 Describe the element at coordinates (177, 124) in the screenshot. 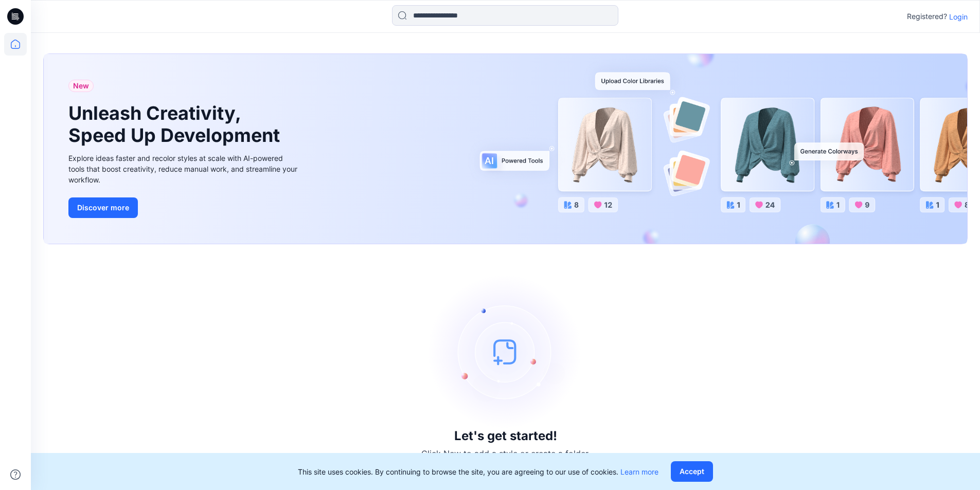

I see `h1: Unleash Creativity, Speed Up Development` at that location.